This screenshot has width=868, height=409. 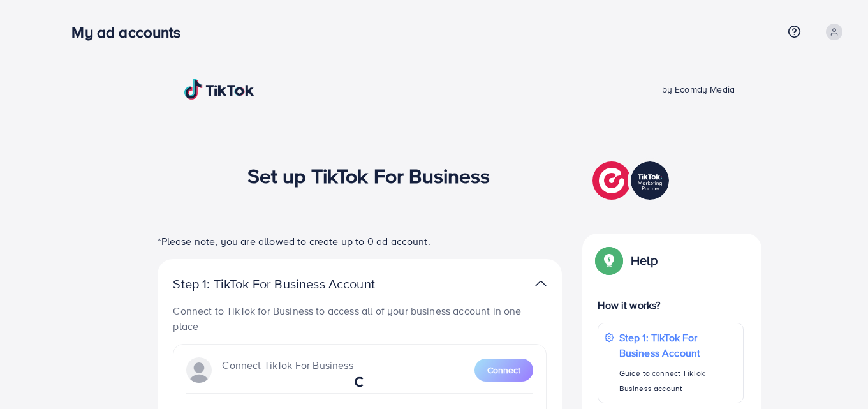 I want to click on p: *Please note, you are allowed to create up to 0 ad account., so click(x=360, y=241).